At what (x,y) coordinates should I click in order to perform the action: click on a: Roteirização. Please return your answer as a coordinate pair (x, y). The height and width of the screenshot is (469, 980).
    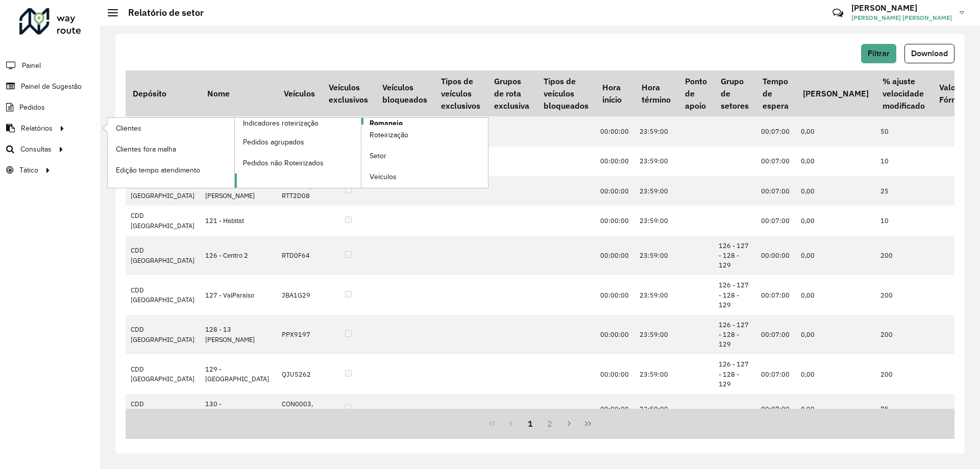
    Looking at the image, I should click on (425, 135).